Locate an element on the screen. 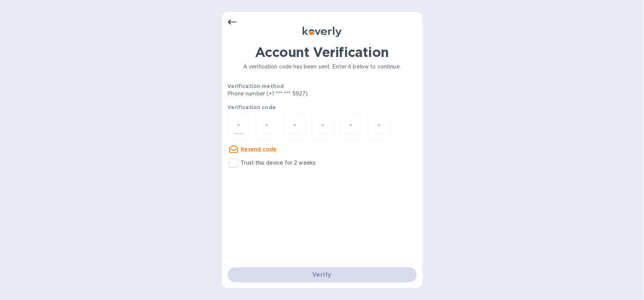 This screenshot has width=644, height=300. p: A verification code has been sent. Enter it below to continue. is located at coordinates (322, 66).